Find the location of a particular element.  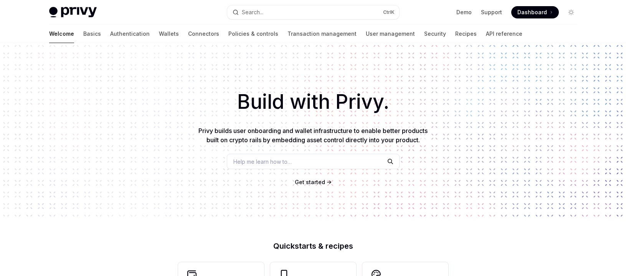

a: Wallets is located at coordinates (169, 34).